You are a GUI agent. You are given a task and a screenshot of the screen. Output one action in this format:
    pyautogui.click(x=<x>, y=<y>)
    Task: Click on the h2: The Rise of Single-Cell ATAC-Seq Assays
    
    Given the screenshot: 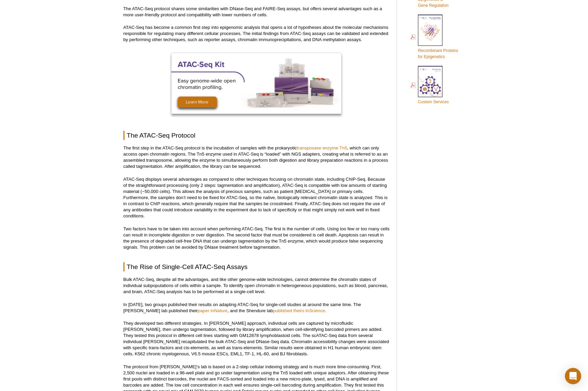 What is the action you would take?
    pyautogui.click(x=257, y=267)
    